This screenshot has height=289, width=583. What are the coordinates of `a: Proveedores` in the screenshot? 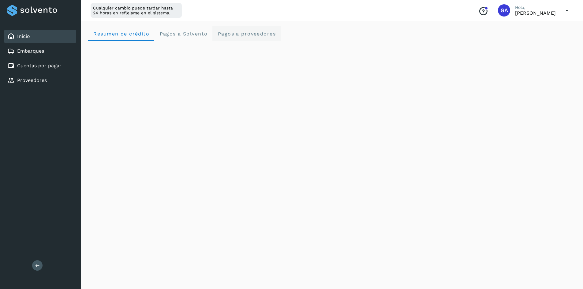 It's located at (32, 80).